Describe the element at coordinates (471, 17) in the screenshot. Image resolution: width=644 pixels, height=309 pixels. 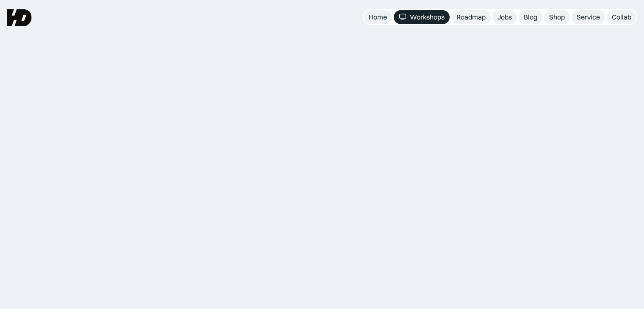
I see `a: Roadmap` at that location.